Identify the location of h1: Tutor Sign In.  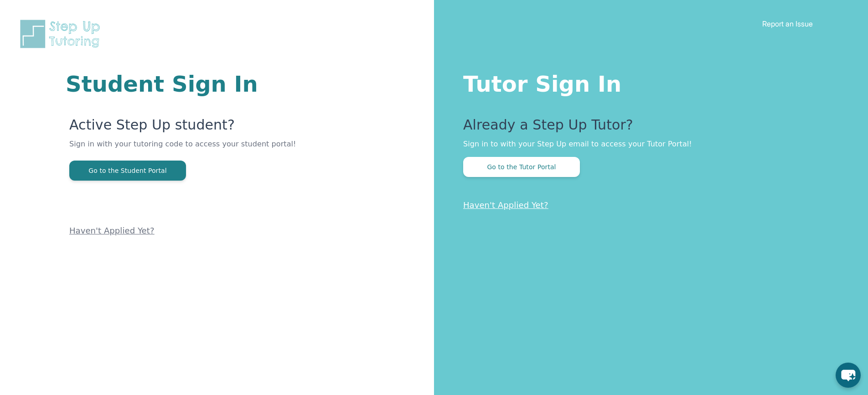
(647, 82).